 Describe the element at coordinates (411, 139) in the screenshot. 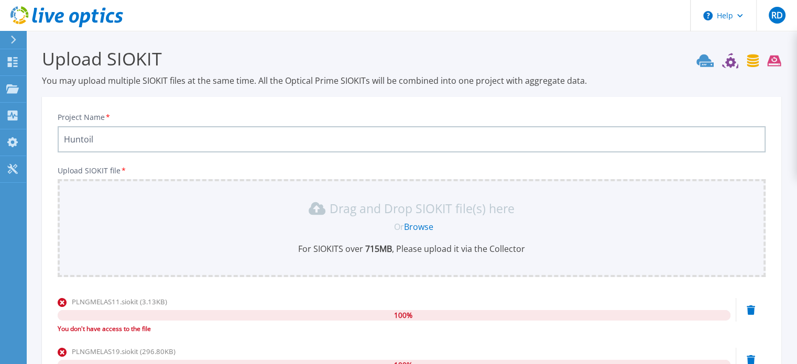

I see `input: Enter Project Name` at that location.